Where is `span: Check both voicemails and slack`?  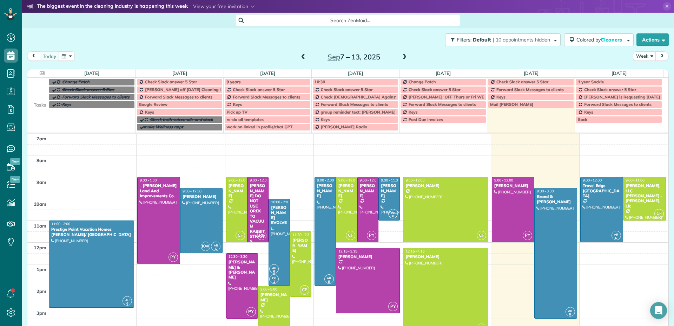 span: Check both voicemails and slack is located at coordinates (182, 119).